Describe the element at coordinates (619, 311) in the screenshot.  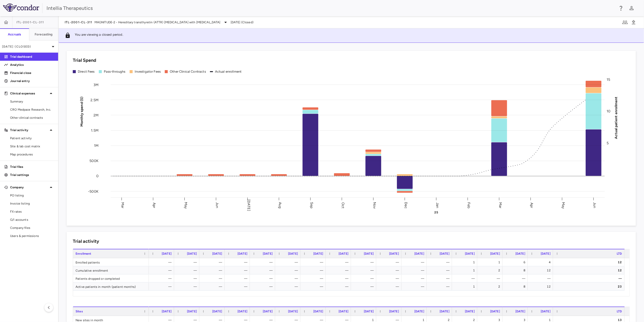
I see `span: LTD` at that location.